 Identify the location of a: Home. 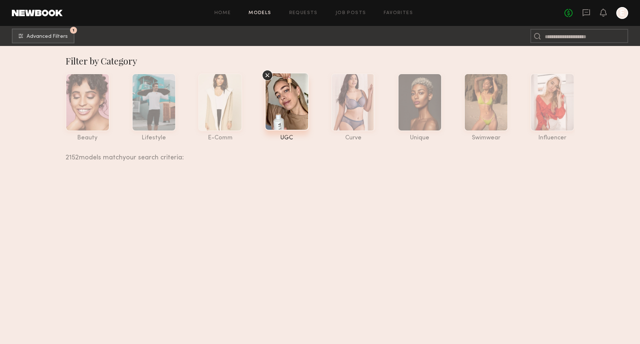
(223, 13).